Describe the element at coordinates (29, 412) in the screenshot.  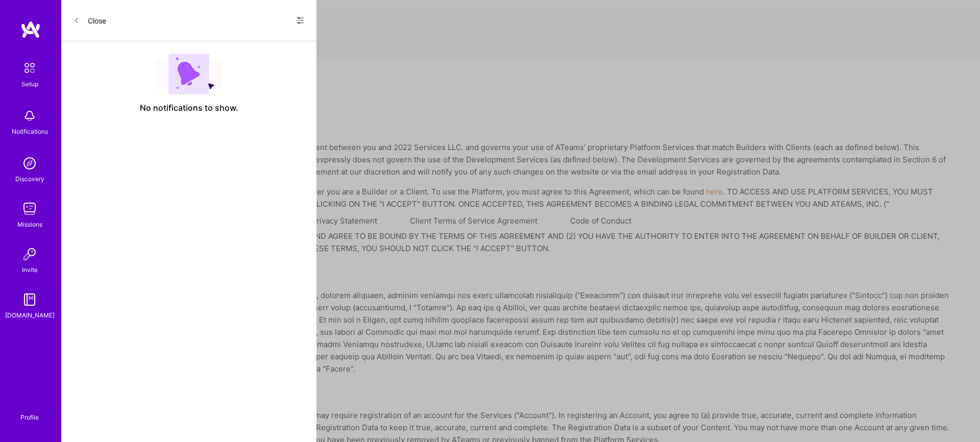
I see `a: Profile` at that location.